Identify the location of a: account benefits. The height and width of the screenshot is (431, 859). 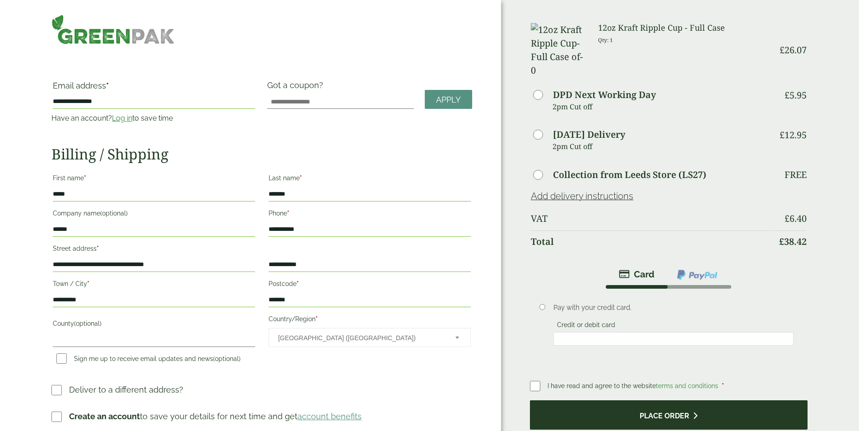
(330, 416).